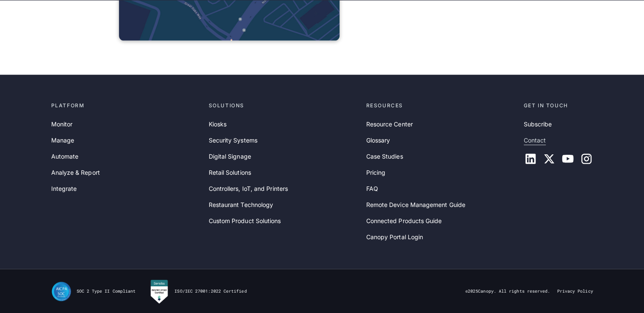  Describe the element at coordinates (230, 156) in the screenshot. I see `a: Digital Signage` at that location.